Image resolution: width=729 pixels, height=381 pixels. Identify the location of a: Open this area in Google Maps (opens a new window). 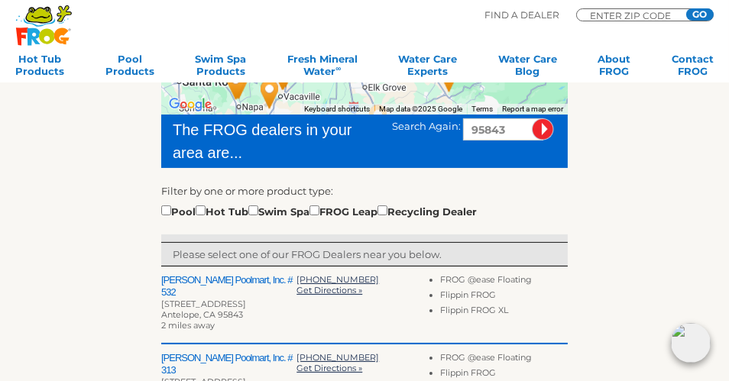
(190, 105).